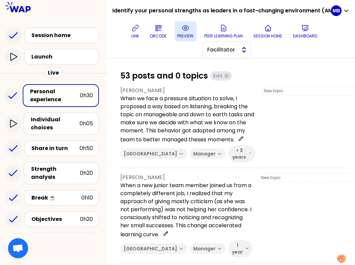 The width and height of the screenshot is (355, 265). I want to click on div: Objectives, so click(56, 219).